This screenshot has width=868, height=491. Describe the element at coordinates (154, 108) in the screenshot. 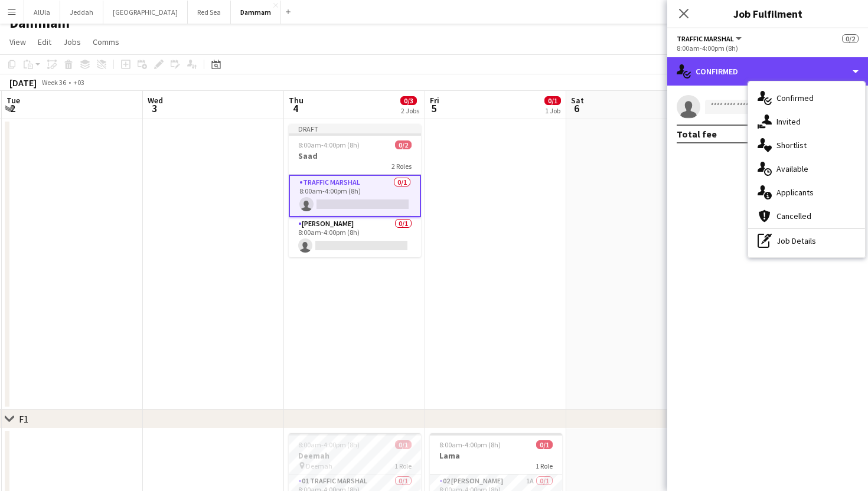

I see `span: 3` at that location.